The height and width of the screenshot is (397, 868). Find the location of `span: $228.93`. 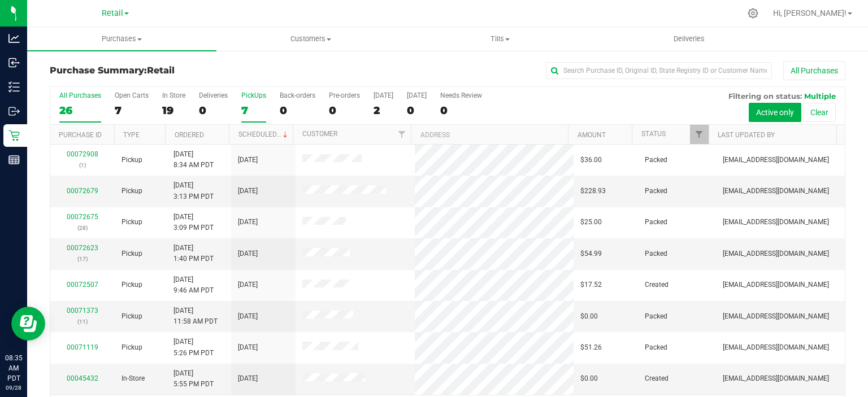

span: $228.93 is located at coordinates (593, 191).